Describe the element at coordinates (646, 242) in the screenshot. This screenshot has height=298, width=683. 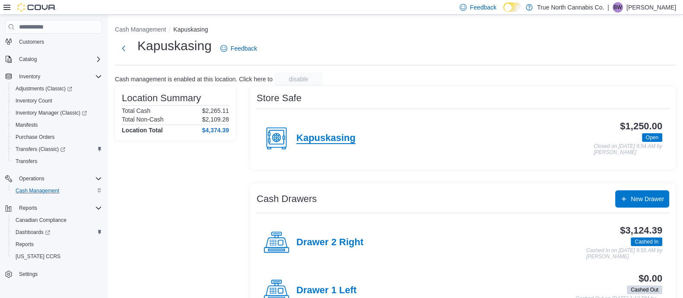
I see `span: Cashed In` at that location.